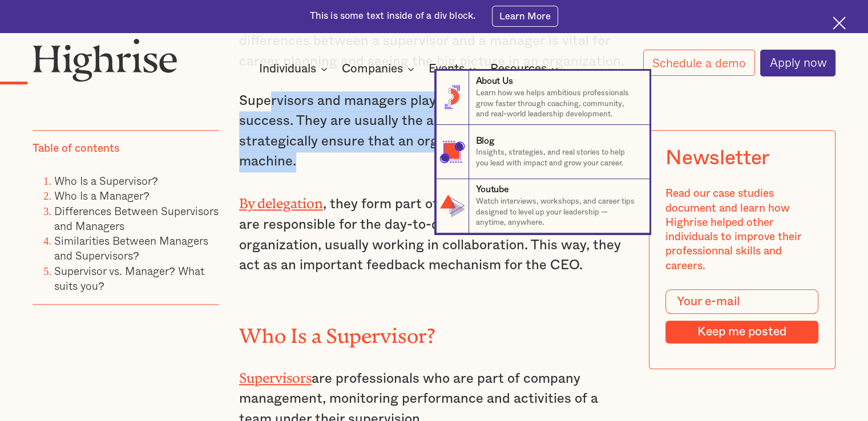 This screenshot has width=868, height=421. What do you see at coordinates (557, 212) in the screenshot?
I see `p: Watch interviews, workshops, and career tips designed to level up your leadership — anytime, anyw...` at bounding box center [557, 212].